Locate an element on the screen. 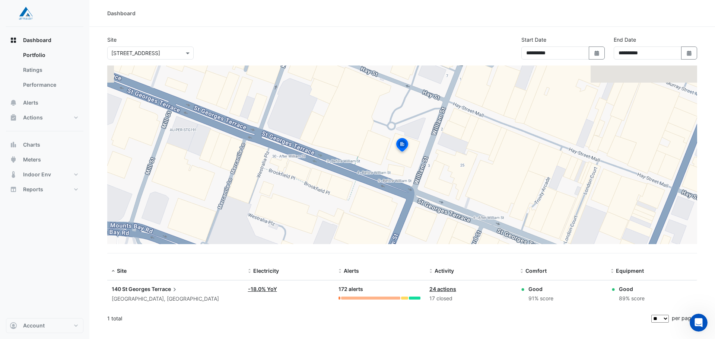 The width and height of the screenshot is (715, 339). div: 89% score is located at coordinates (631, 299).